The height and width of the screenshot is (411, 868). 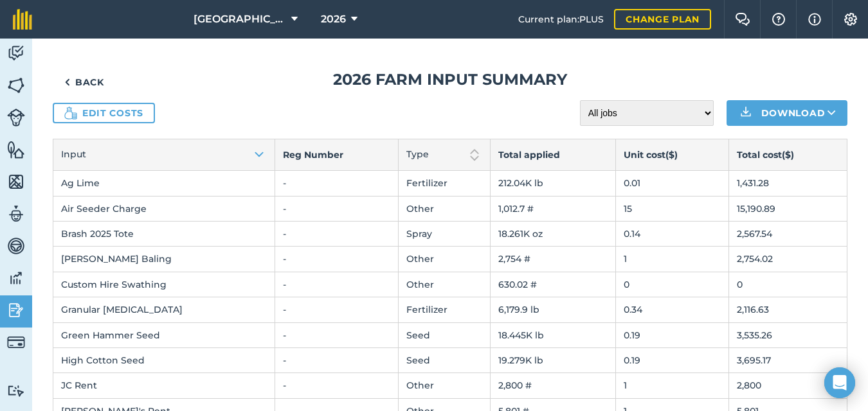 I want to click on td: 6,179.9 lb, so click(x=553, y=310).